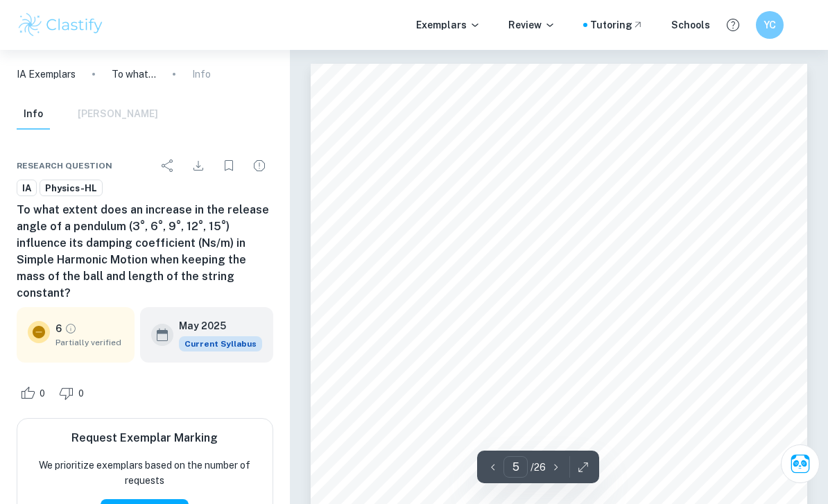 The width and height of the screenshot is (828, 504). Describe the element at coordinates (691, 25) in the screenshot. I see `a: Schools` at that location.